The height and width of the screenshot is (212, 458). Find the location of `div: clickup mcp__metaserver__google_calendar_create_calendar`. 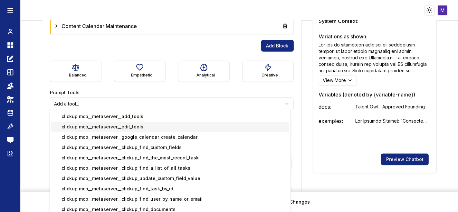

div: clickup mcp__metaserver__google_calendar_create_calendar is located at coordinates (129, 137).